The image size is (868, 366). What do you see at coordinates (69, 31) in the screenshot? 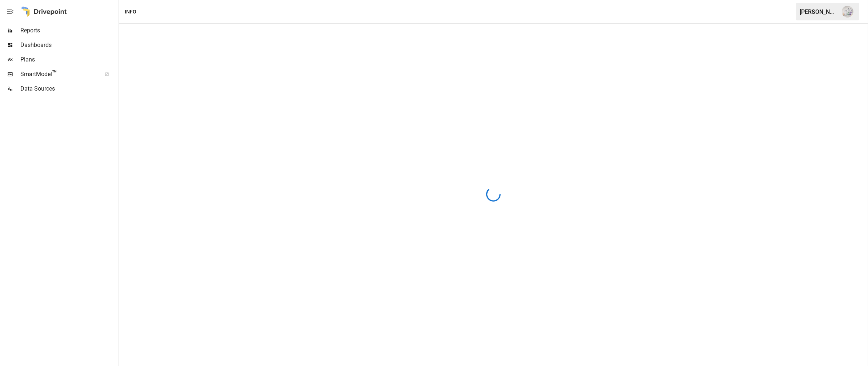
I see `span: Reports` at bounding box center [69, 31].